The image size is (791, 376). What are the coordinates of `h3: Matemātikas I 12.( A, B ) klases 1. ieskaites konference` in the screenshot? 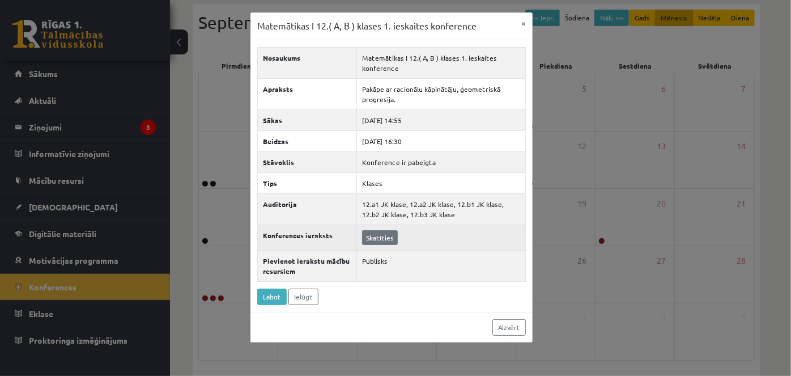 It's located at (367, 26).